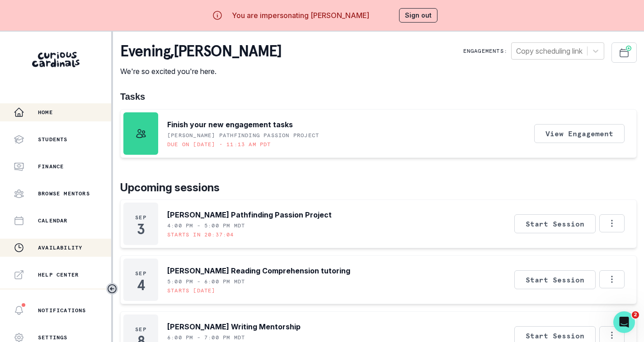 This screenshot has height=342, width=644. What do you see at coordinates (635, 315) in the screenshot?
I see `span: 2` at bounding box center [635, 315].